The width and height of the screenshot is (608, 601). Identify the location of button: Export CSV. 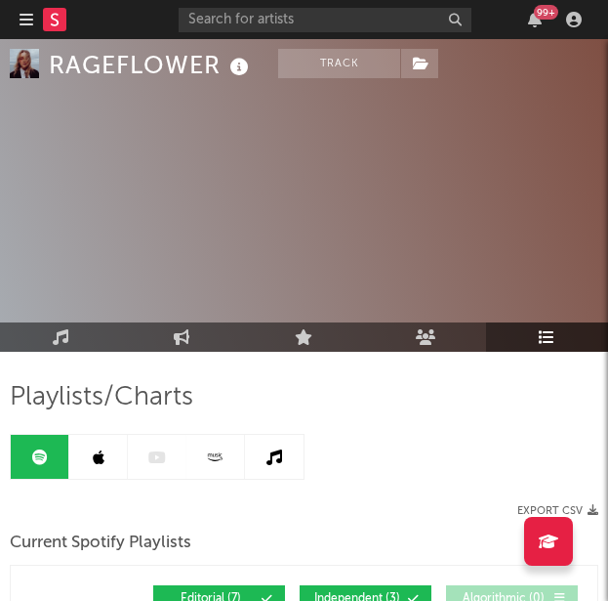
(558, 511).